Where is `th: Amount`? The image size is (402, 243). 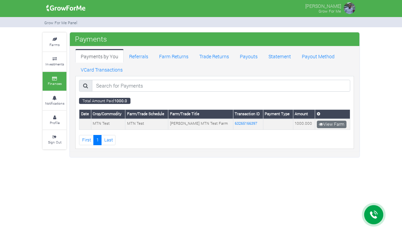
th: Amount is located at coordinates (304, 114).